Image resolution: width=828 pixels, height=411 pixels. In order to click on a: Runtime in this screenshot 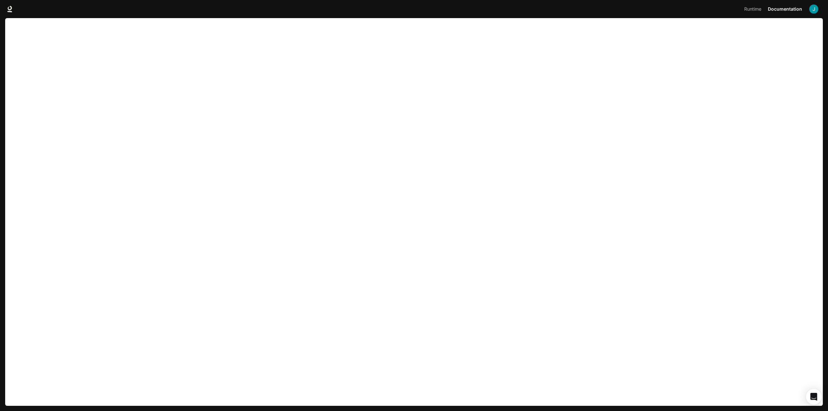, I will do `click(753, 9)`.